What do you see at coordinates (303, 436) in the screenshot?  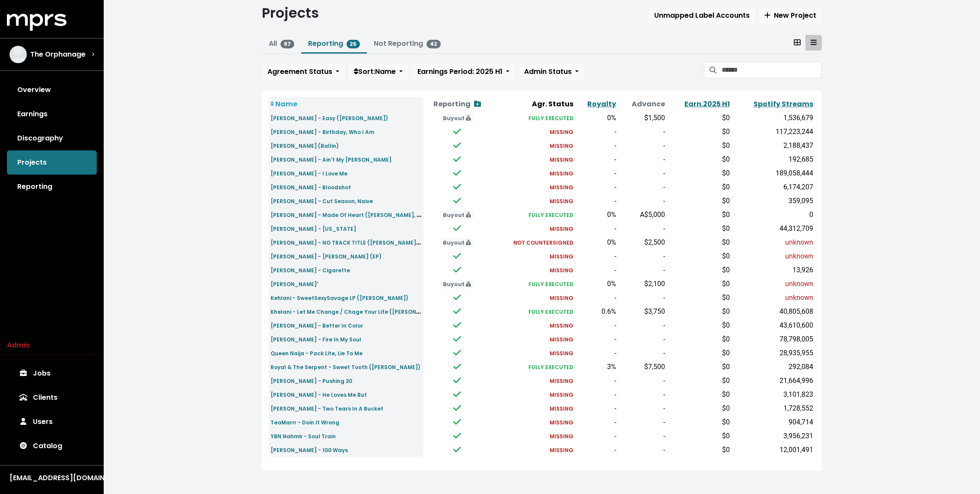 I see `a: YBN Nahmir - Soul Train` at bounding box center [303, 436].